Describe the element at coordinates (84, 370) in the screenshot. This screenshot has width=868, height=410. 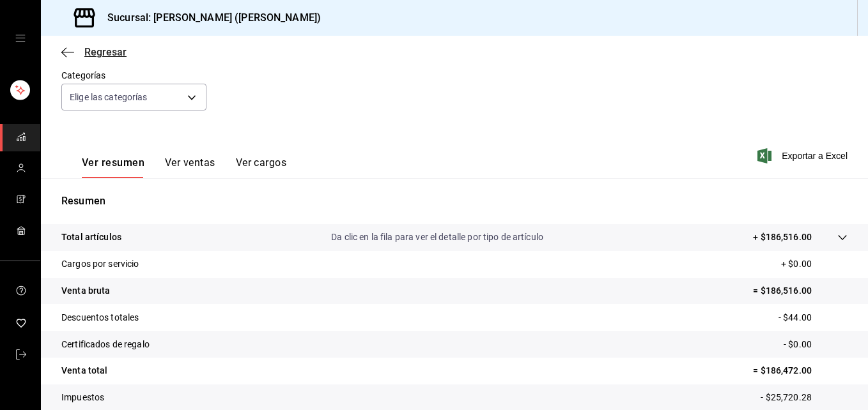
I see `p: Venta total` at that location.